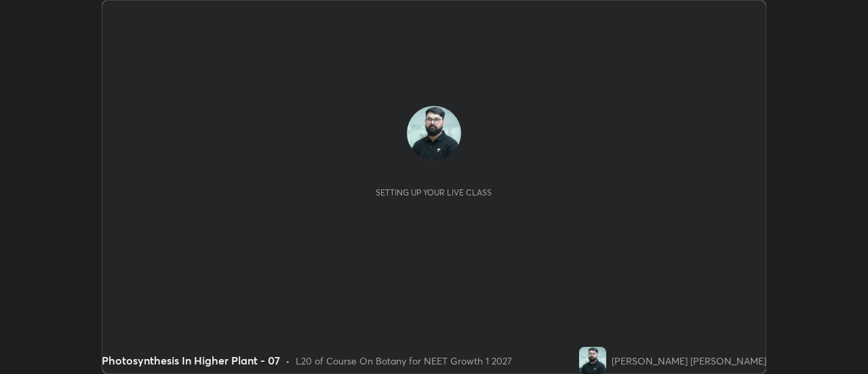 The height and width of the screenshot is (374, 868). What do you see at coordinates (190, 360) in the screenshot?
I see `div: Photosynthesis In Higher Plant - 07` at bounding box center [190, 360].